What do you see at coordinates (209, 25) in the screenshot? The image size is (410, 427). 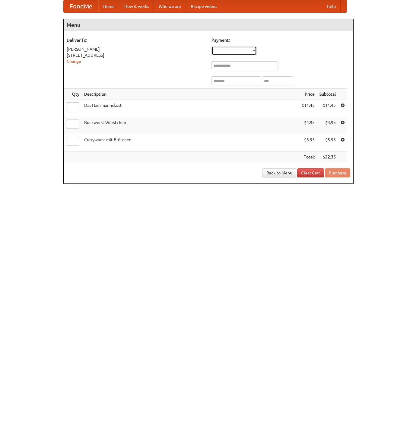 I see `h4: Menu` at bounding box center [209, 25].